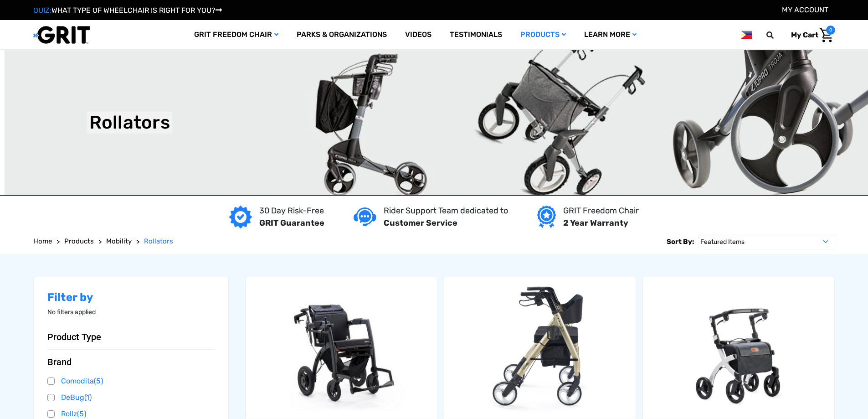  What do you see at coordinates (341, 347) in the screenshot?
I see `img: Rollz Motion Electric 2.0 - Rollator and Wheelchair` at bounding box center [341, 347].